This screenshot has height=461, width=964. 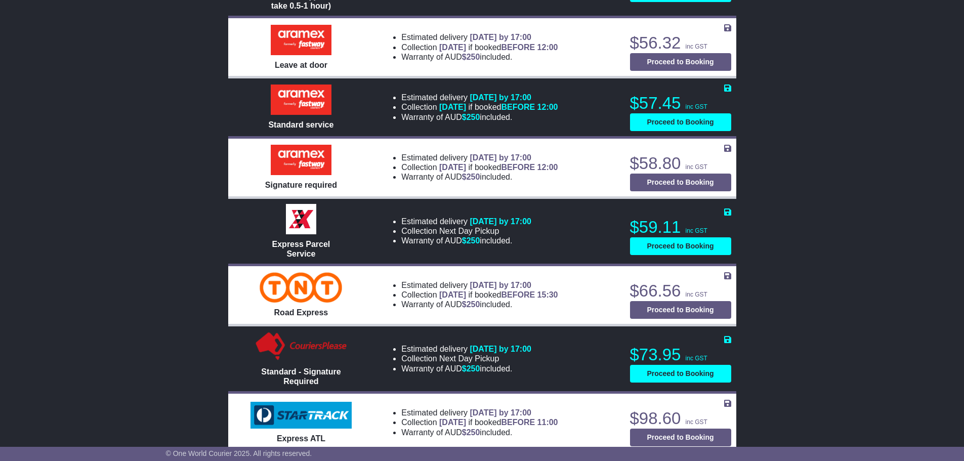 I want to click on p: $58.80, so click(x=681, y=164).